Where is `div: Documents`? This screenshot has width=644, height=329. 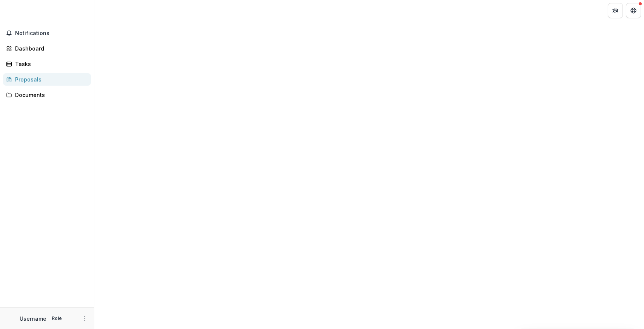 div: Documents is located at coordinates (50, 94).